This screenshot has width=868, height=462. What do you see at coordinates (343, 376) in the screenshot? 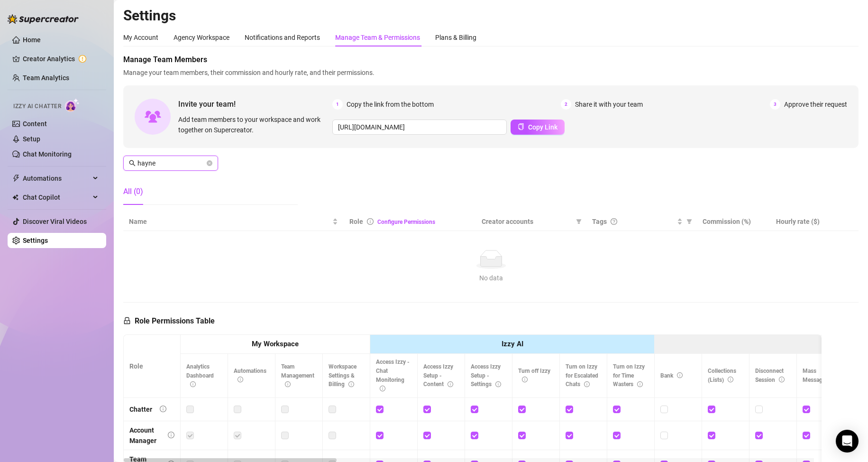
I see `span: Workspace Settings & Billing` at bounding box center [343, 376].